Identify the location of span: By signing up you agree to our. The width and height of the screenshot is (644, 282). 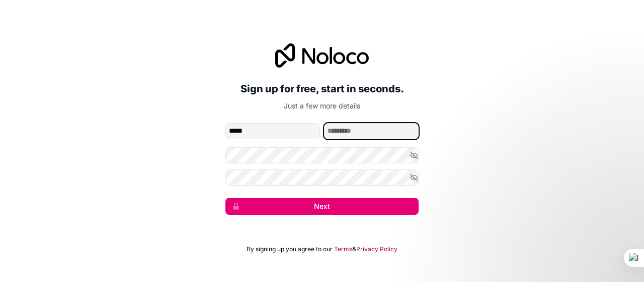
(289, 249).